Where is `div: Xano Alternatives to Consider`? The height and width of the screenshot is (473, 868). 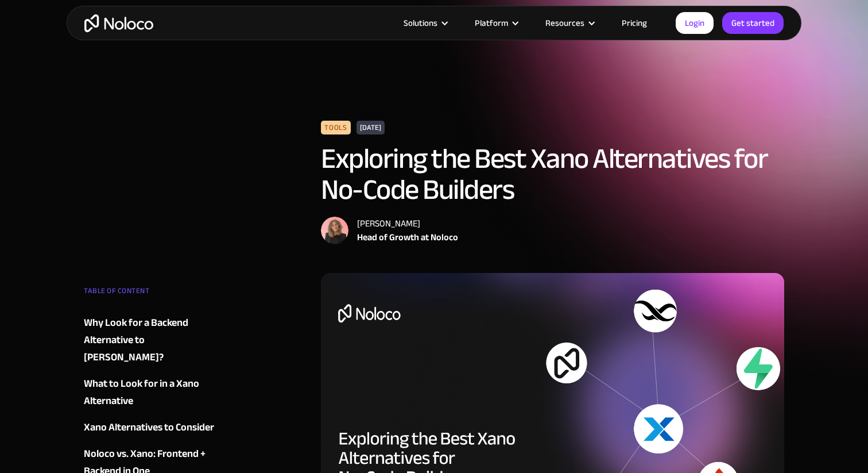
div: Xano Alternatives to Consider is located at coordinates (149, 428).